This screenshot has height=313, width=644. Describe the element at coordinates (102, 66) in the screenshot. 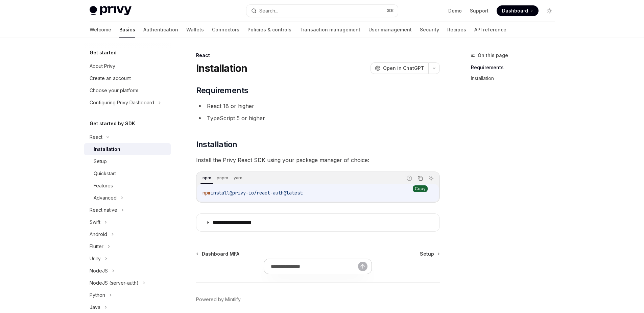

I see `div: About Privy` at that location.